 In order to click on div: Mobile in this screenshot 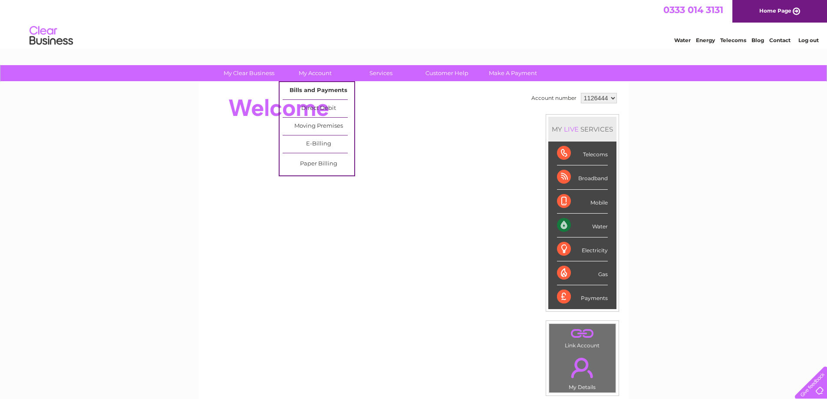, I will do `click(582, 202)`.